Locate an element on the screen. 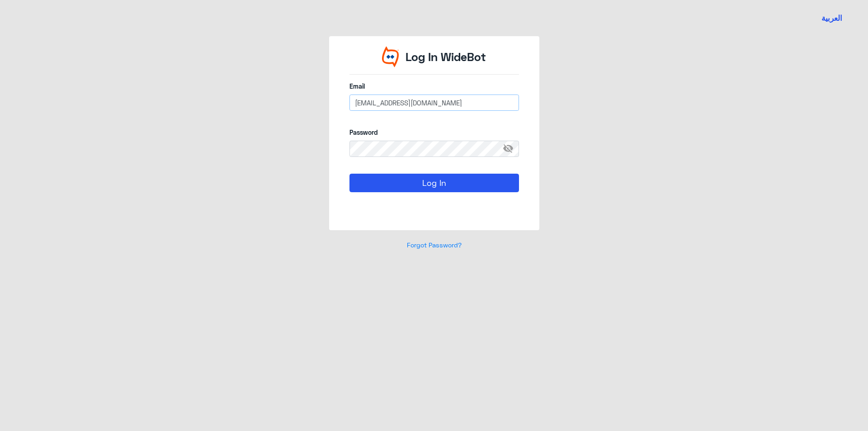  a: Forgot Password? is located at coordinates (434, 245).